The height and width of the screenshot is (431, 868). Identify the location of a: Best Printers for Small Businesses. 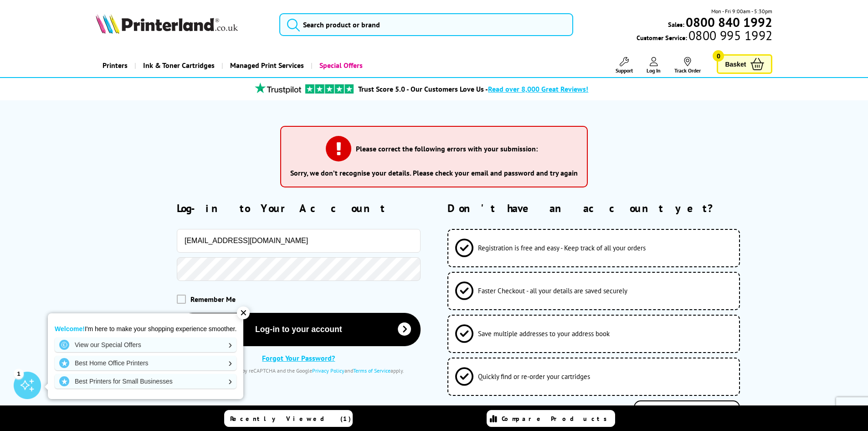
(146, 381).